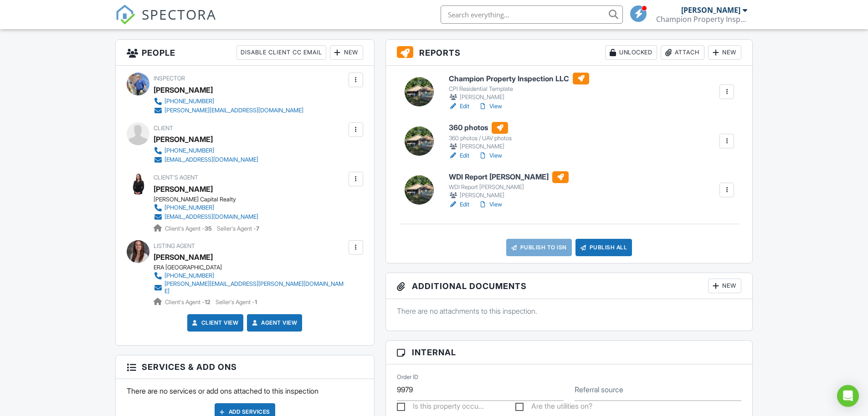 This screenshot has width=868, height=416. What do you see at coordinates (480, 128) in the screenshot?
I see `h6: 360 photos` at bounding box center [480, 128].